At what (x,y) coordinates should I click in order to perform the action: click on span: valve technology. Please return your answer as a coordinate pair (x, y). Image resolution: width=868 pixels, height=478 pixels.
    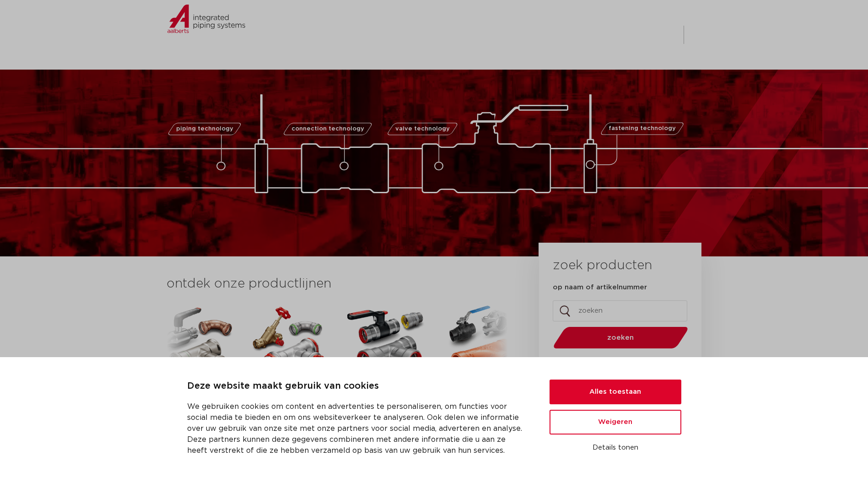
    Looking at the image, I should click on (422, 129).